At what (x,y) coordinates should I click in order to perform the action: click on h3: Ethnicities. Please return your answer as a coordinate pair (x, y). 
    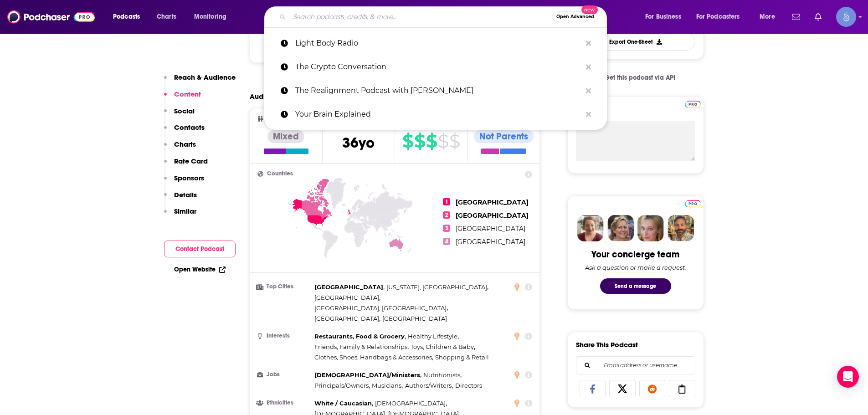
    Looking at the image, I should click on (284, 403).